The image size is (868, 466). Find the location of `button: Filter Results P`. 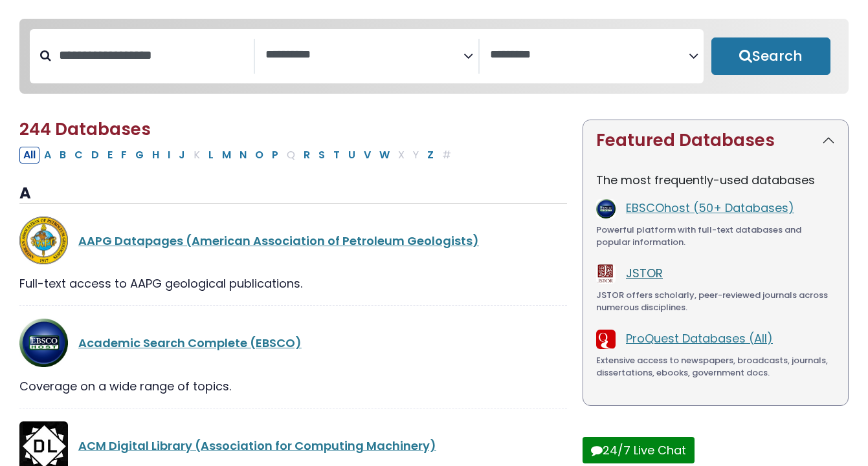

button: Filter Results P is located at coordinates (275, 155).